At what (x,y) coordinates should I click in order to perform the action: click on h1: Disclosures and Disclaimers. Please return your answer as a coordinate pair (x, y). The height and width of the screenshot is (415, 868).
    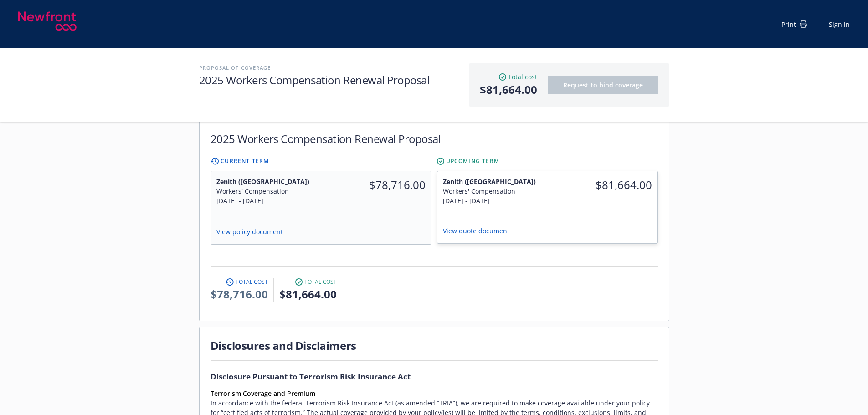
    Looking at the image, I should click on (434, 345).